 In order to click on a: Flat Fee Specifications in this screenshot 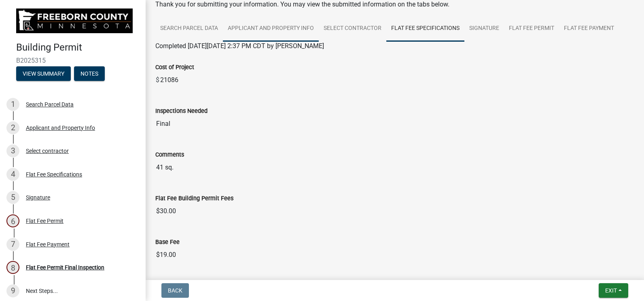, I will do `click(425, 29)`.